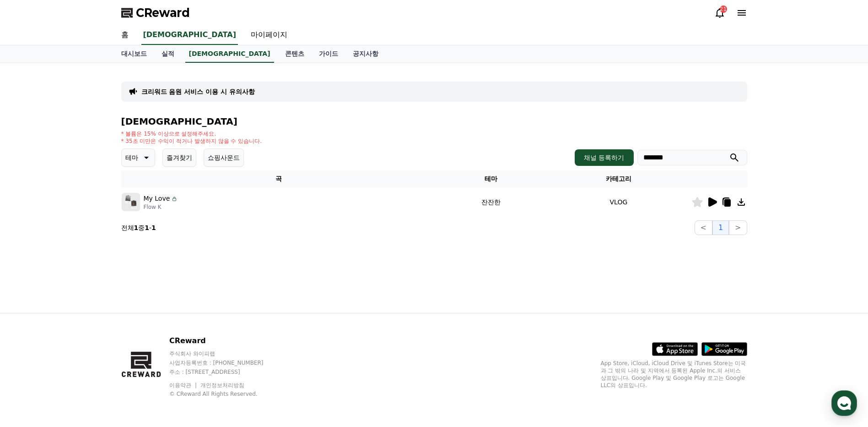  What do you see at coordinates (366, 54) in the screenshot?
I see `a: 공지사항` at bounding box center [366, 54].